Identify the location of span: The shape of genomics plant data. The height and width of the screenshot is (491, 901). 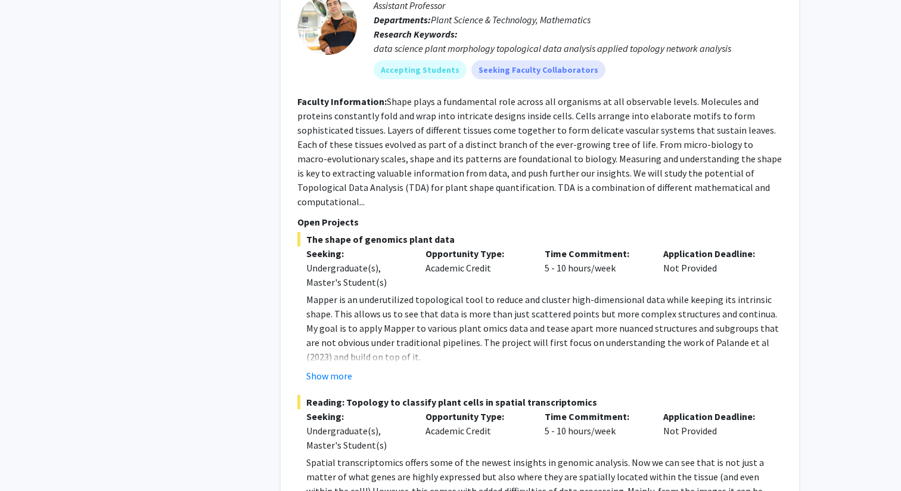
(540, 239).